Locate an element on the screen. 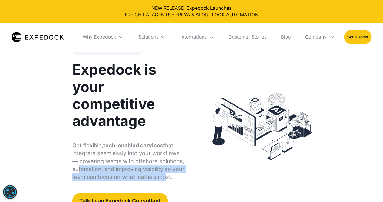 Image resolution: width=383 pixels, height=202 pixels. p: Get flexible, that integrate seamlessly into your workflows — powering teams with offshore soluti... is located at coordinates (129, 161).